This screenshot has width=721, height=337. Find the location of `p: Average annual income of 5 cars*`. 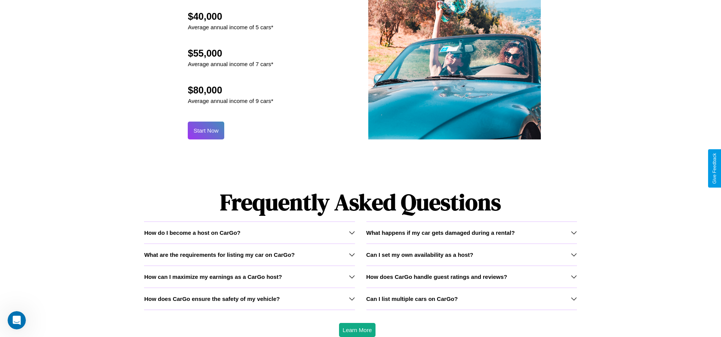

p: Average annual income of 5 cars* is located at coordinates (230, 27).